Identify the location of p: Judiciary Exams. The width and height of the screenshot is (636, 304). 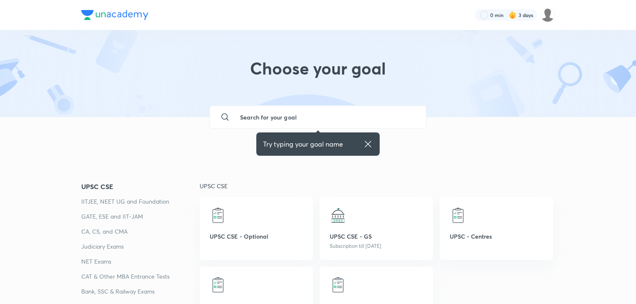
(140, 247).